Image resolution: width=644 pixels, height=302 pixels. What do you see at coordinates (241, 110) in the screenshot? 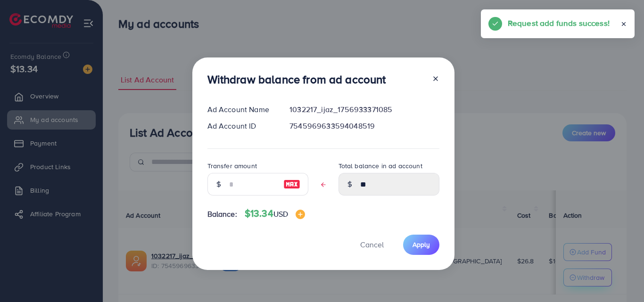
I see `div: Ad Account Name` at bounding box center [241, 110].